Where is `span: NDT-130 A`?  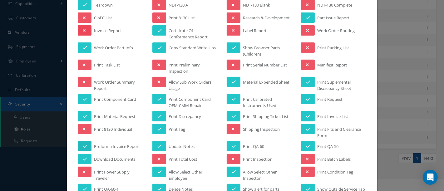
span: NDT-130 A is located at coordinates (178, 6).